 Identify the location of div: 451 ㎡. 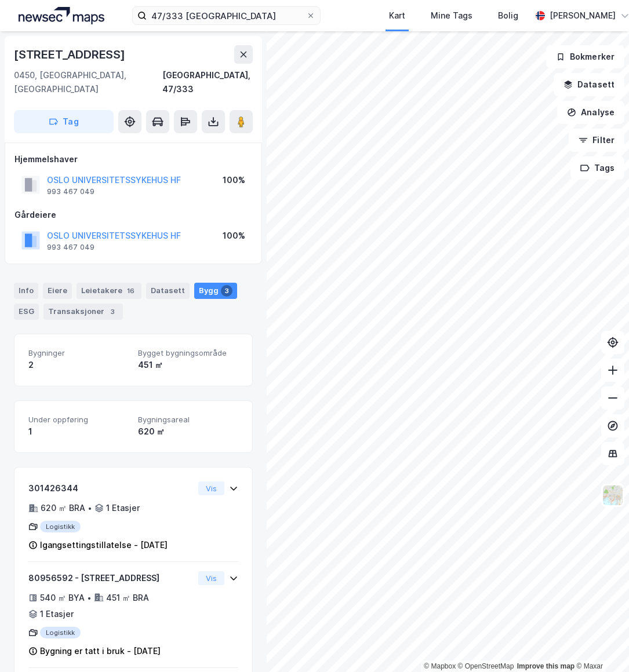
(188, 365).